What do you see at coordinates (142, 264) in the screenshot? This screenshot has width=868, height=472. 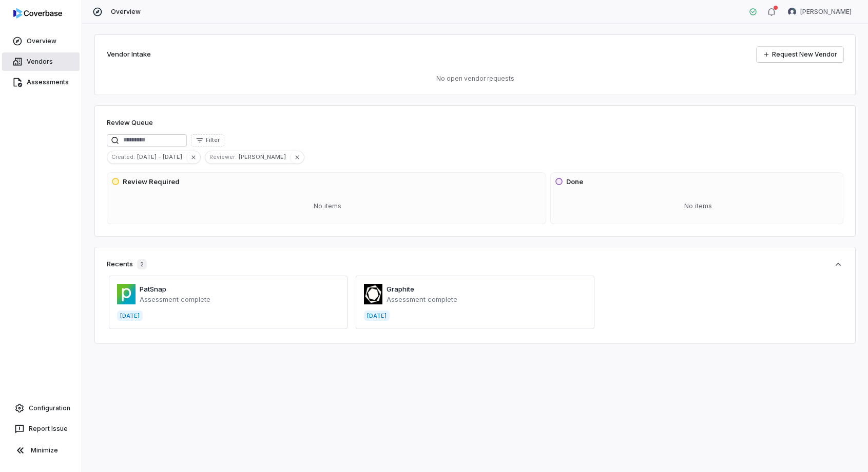 I see `span: 2` at bounding box center [142, 264].